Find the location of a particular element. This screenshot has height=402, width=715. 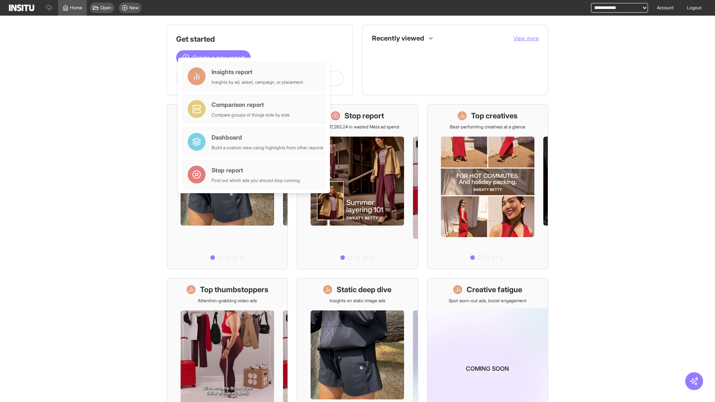

h1: Top creatives is located at coordinates (494, 116).